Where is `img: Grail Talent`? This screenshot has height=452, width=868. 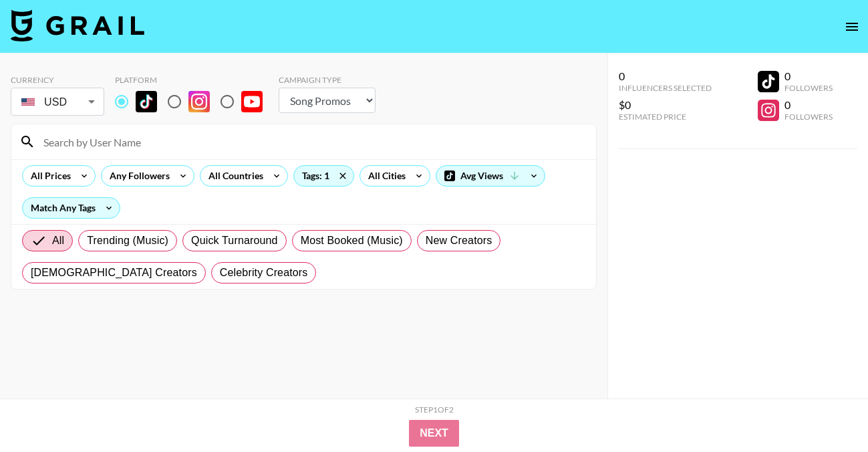
img: Grail Talent is located at coordinates (77, 25).